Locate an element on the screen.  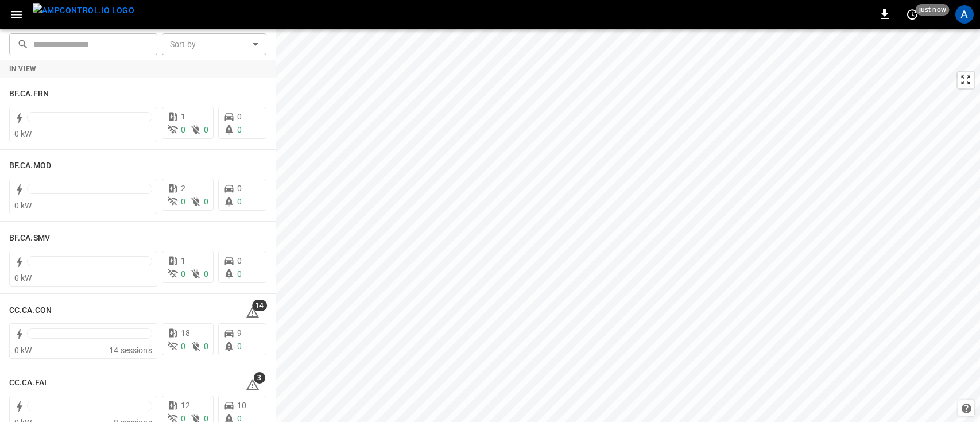
button: set refresh interval is located at coordinates (912, 14).